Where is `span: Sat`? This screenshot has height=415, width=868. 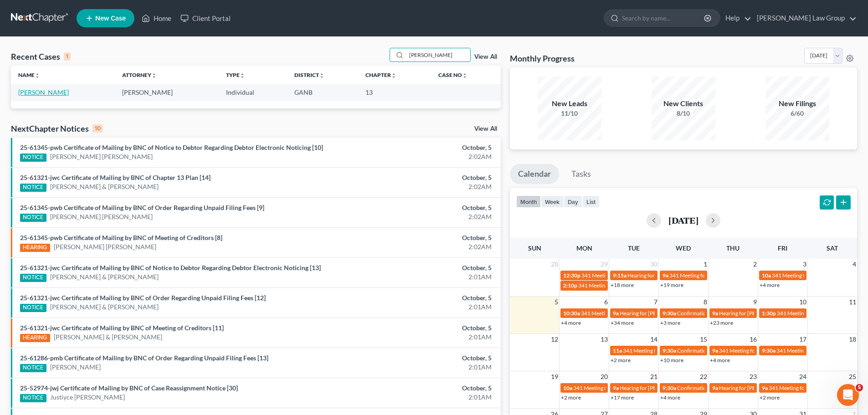
span: Sat is located at coordinates (832, 248).